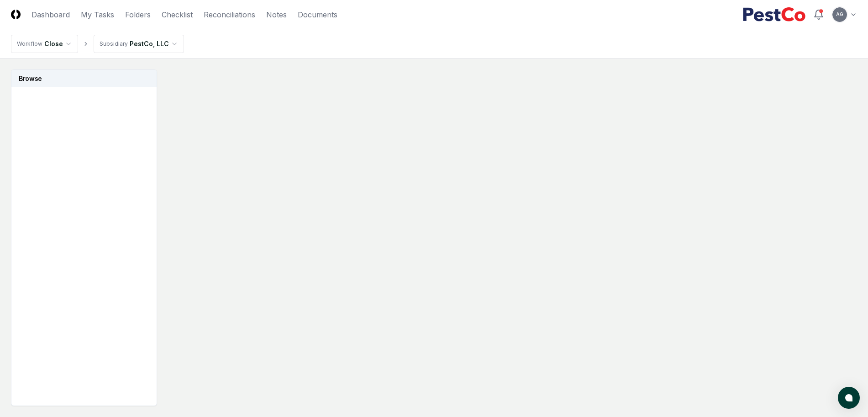 This screenshot has width=868, height=417. I want to click on span: AG, so click(840, 14).